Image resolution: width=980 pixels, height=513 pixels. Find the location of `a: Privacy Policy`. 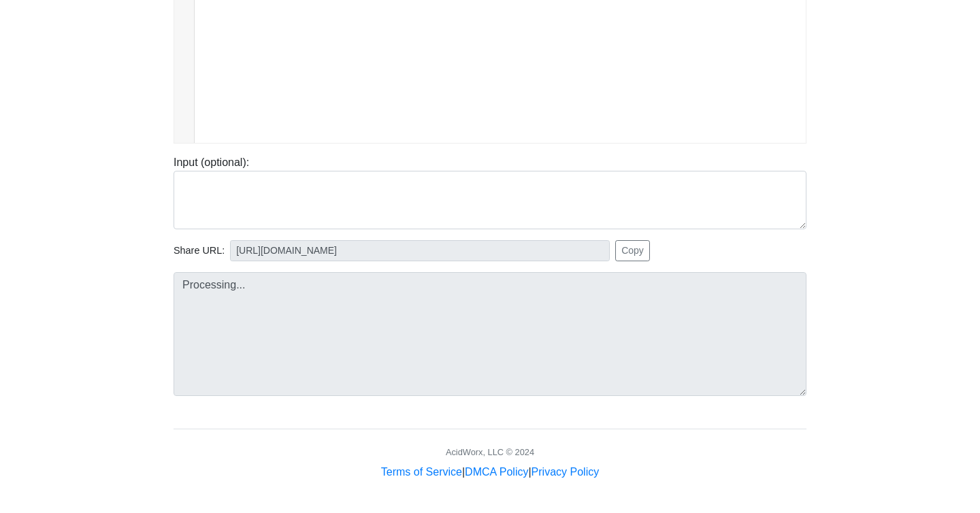

a: Privacy Policy is located at coordinates (566, 471).